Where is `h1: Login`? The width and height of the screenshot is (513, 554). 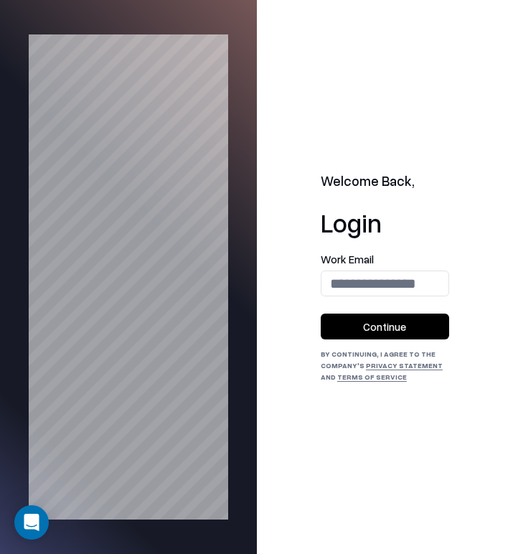
h1: Login is located at coordinates (384, 222).